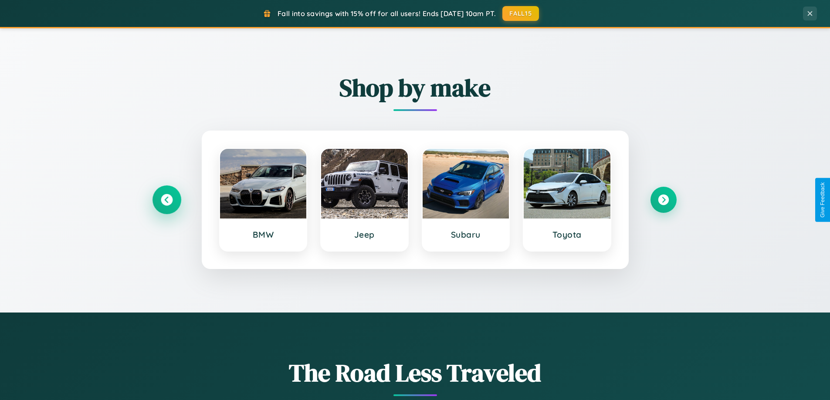 Image resolution: width=830 pixels, height=400 pixels. I want to click on h1: The Road Less Traveled, so click(415, 373).